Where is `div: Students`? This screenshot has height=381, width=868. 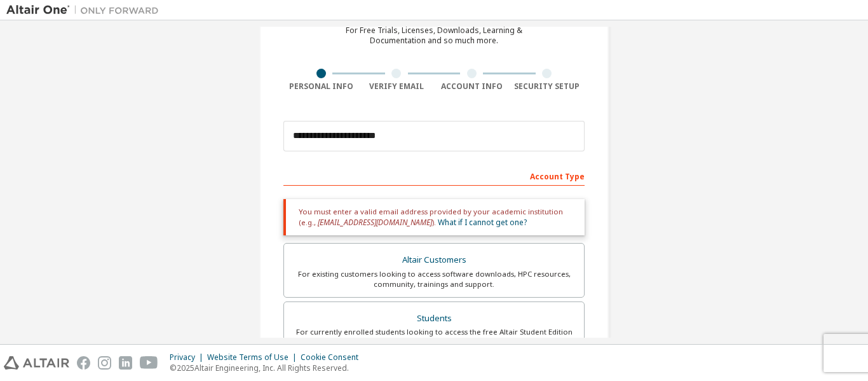 div: Students is located at coordinates (434, 319).